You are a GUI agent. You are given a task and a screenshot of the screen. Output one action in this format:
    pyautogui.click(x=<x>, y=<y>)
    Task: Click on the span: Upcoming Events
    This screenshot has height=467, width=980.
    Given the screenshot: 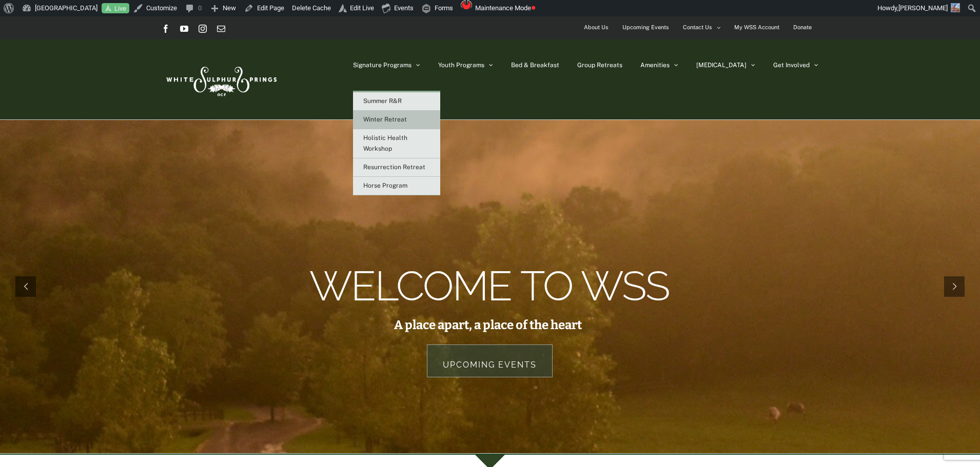 What is the action you would take?
    pyautogui.click(x=646, y=27)
    